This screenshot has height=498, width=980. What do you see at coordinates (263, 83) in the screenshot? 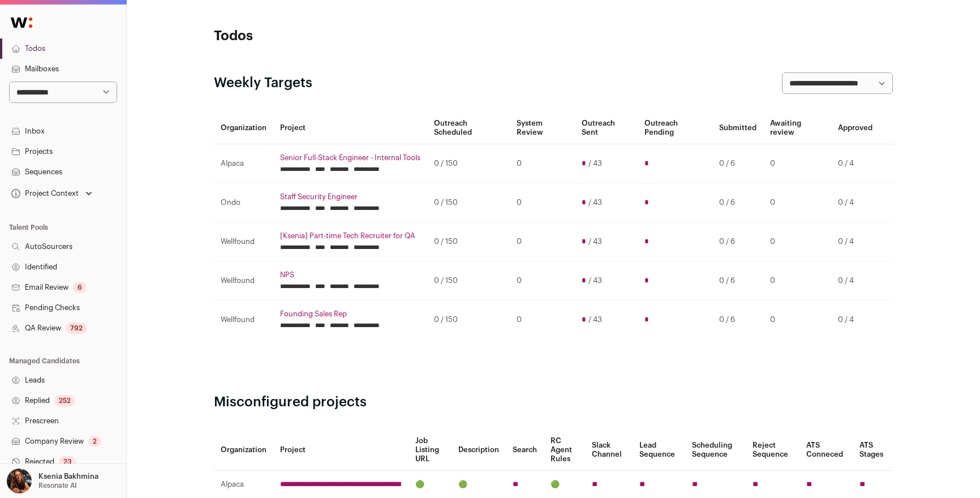
I see `h2: Weekly Targets` at bounding box center [263, 83].